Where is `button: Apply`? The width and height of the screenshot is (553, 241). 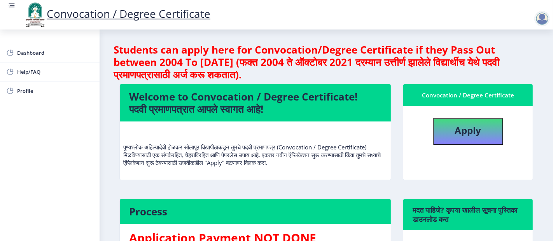 button: Apply is located at coordinates (468, 132).